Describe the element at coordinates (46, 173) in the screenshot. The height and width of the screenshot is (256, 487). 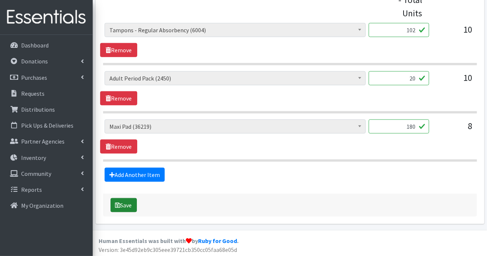
I see `a: Community` at that location.